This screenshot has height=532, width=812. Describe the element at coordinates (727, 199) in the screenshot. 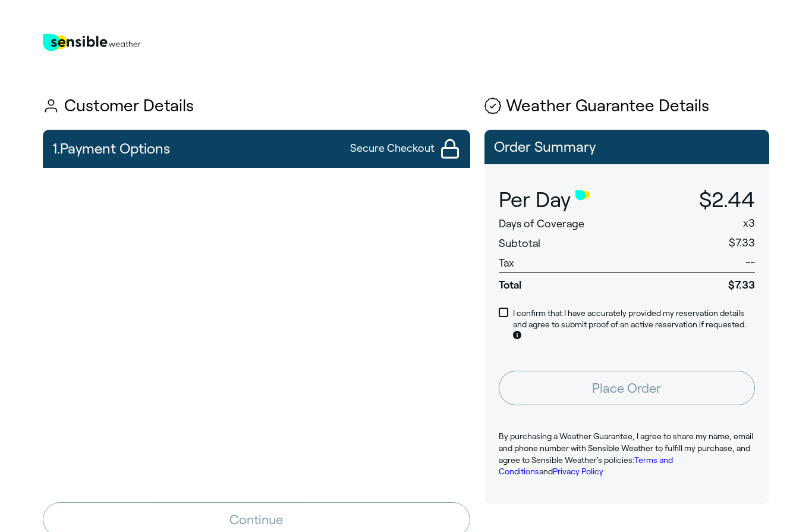

I see `span: $2.44` at that location.